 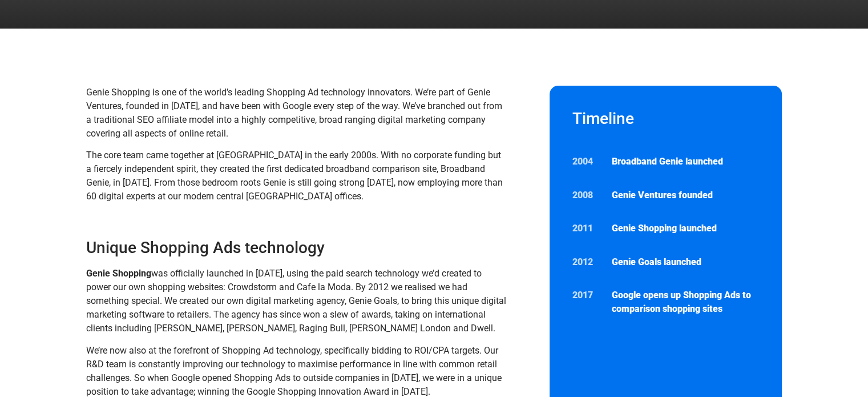 What do you see at coordinates (586, 162) in the screenshot?
I see `p: 2004` at bounding box center [586, 162].